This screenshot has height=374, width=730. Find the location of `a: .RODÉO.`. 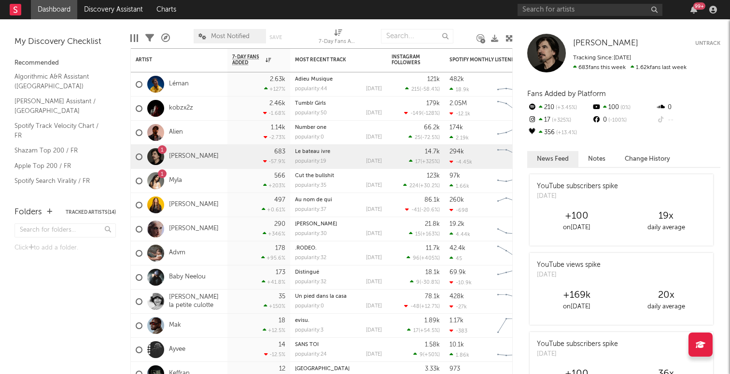

a: .RODÉO. is located at coordinates (306, 248).